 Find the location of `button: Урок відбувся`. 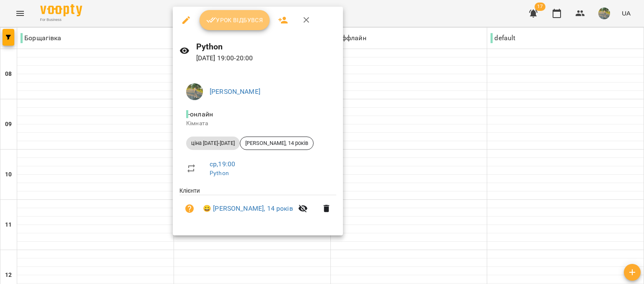

button: Урок відбувся is located at coordinates (235, 20).